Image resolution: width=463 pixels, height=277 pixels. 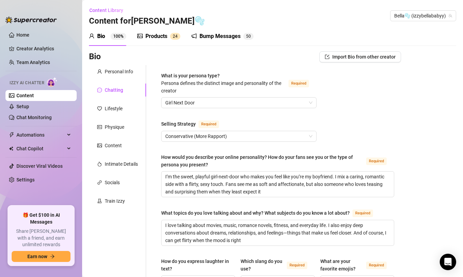 What do you see at coordinates (41, 148) in the screenshot?
I see `span: Chat Copilot` at bounding box center [41, 148].